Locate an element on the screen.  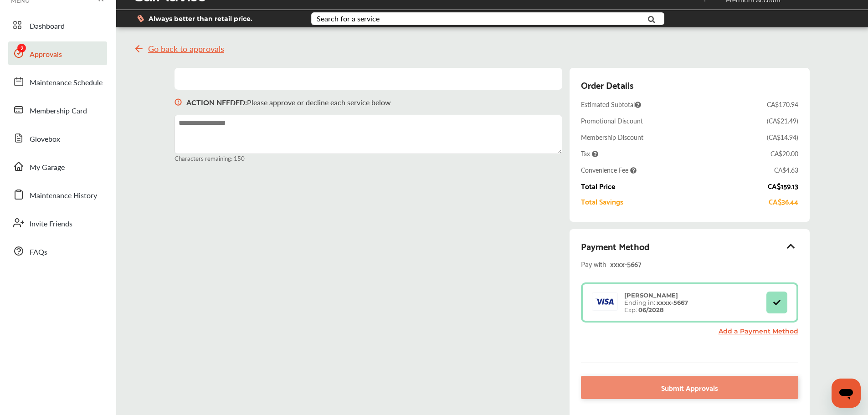
span: Approvals is located at coordinates (46, 55).